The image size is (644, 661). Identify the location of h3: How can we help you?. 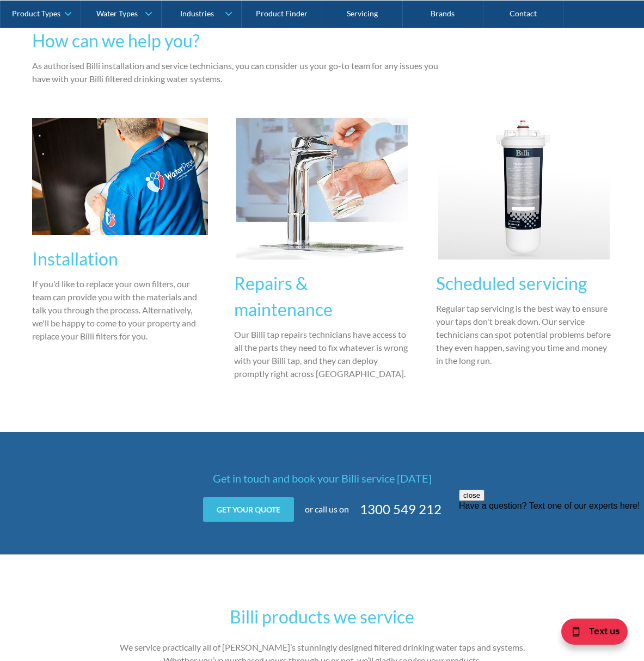
(241, 41).